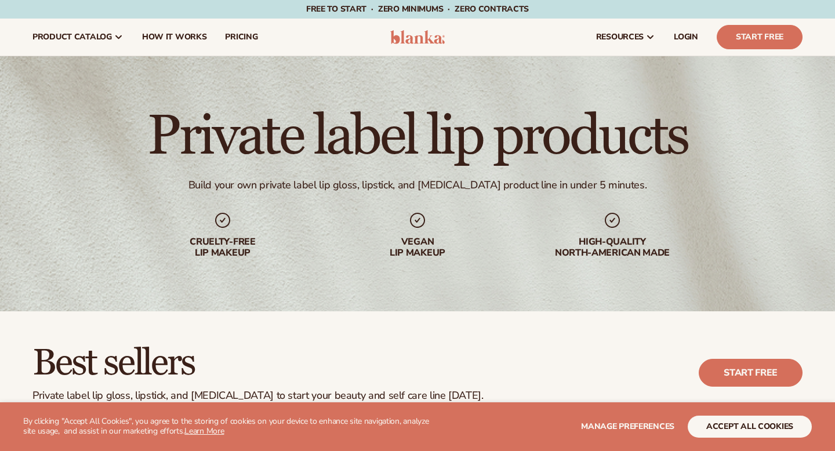 This screenshot has width=835, height=451. I want to click on span: pricing, so click(241, 37).